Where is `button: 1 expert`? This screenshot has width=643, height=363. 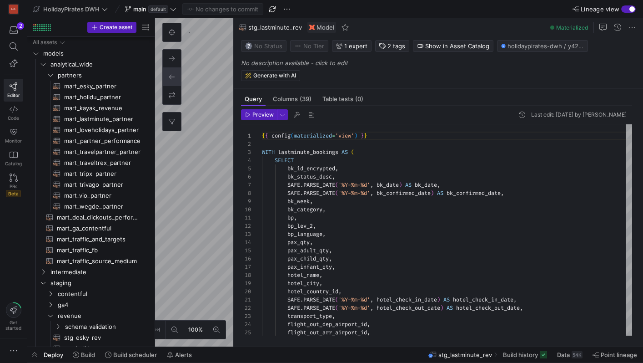
button: 1 expert is located at coordinates (352, 46).